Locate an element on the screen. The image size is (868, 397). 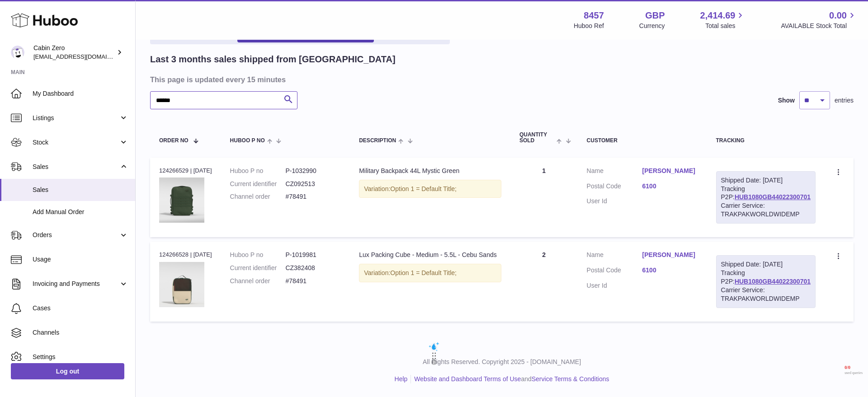
div: Military Backpack 44L Mystic Green is located at coordinates (430, 171).